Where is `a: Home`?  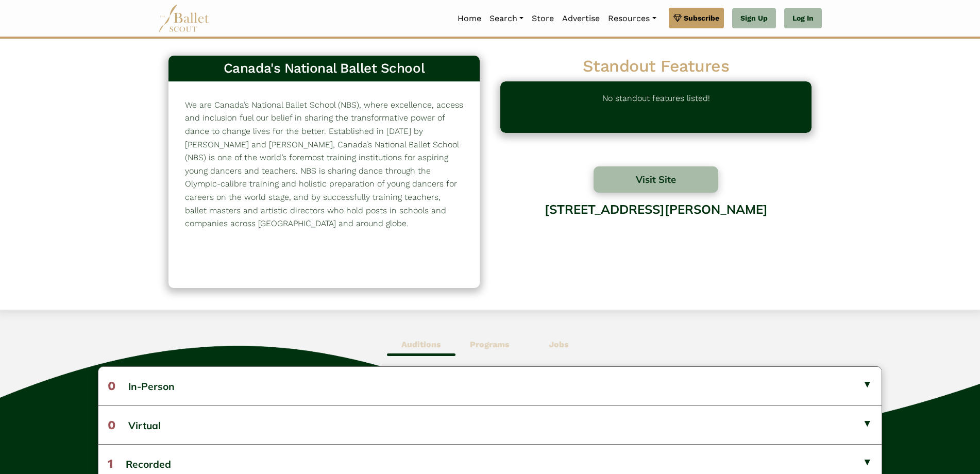
a: Home is located at coordinates (469, 18).